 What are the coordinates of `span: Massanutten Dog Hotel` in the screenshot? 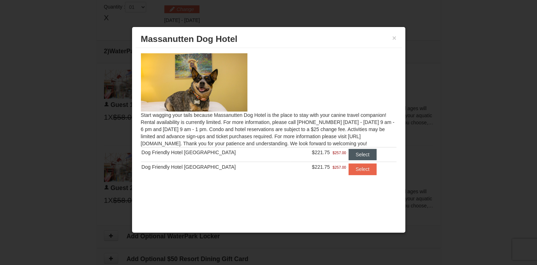 It's located at (189, 39).